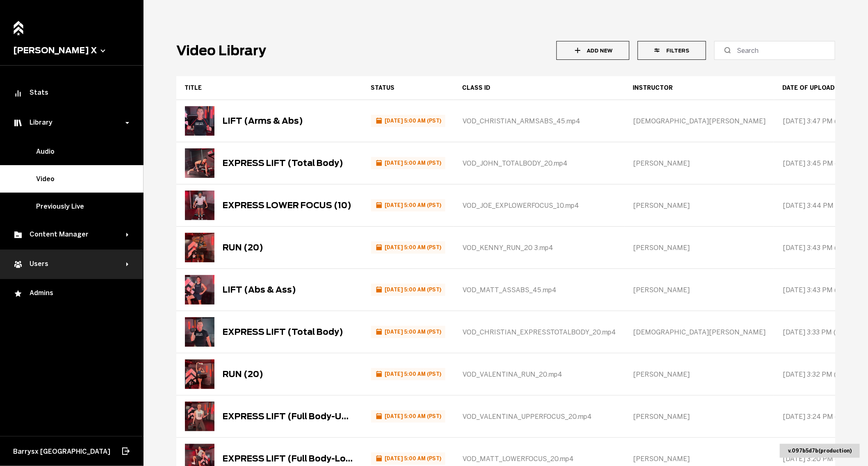 This screenshot has height=466, width=868. I want to click on div: Users, so click(69, 264).